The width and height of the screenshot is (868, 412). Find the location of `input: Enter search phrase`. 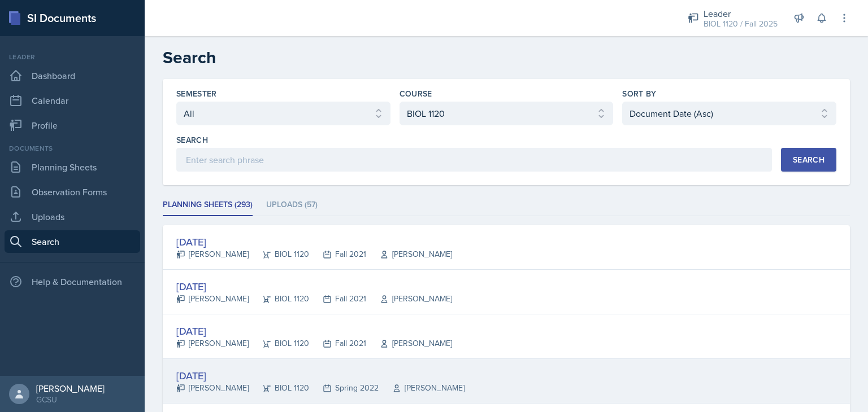

input: Enter search phrase is located at coordinates (474, 159).